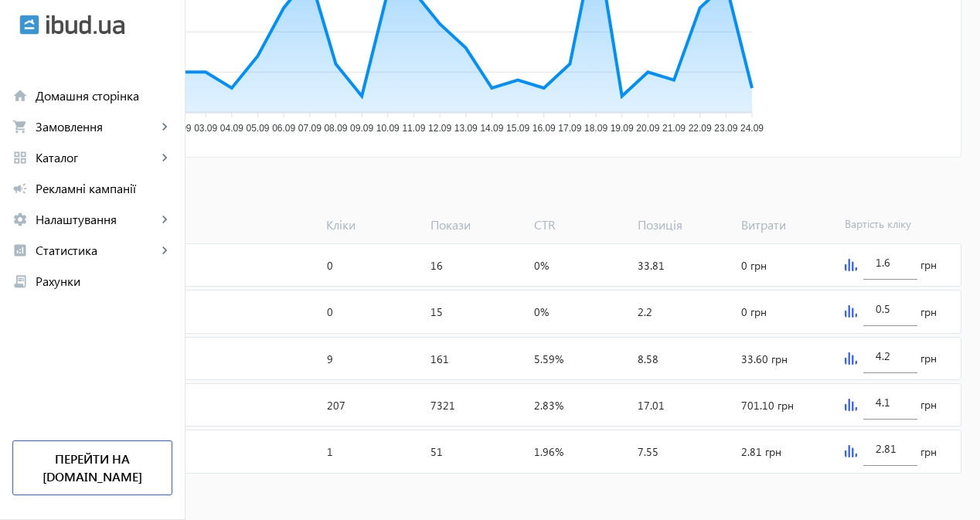 The height and width of the screenshot is (520, 980). Describe the element at coordinates (284, 128) in the screenshot. I see `tspan: 06.09` at that location.